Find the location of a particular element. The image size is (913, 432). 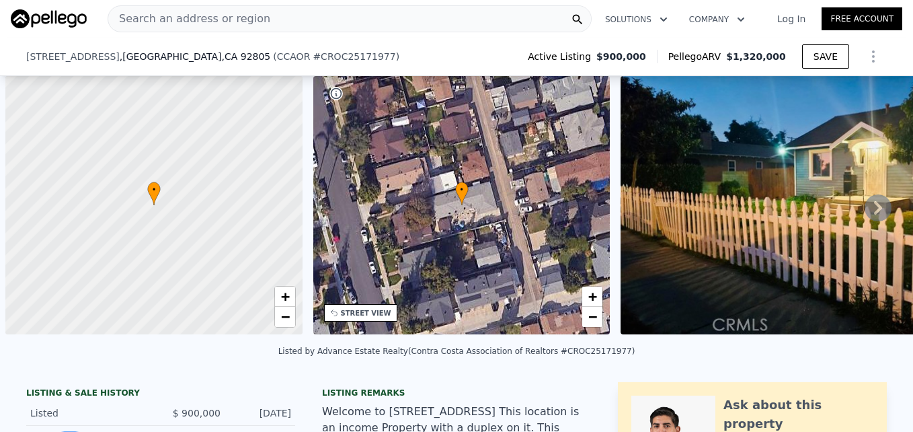

a: Free Account is located at coordinates (862, 19).